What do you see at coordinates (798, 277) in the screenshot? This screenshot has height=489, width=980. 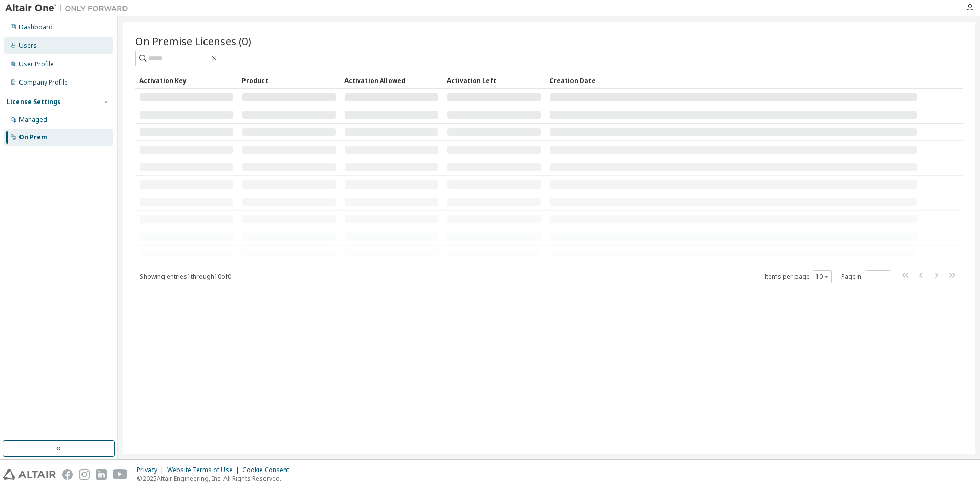 I see `span: Items per page` at bounding box center [798, 277].